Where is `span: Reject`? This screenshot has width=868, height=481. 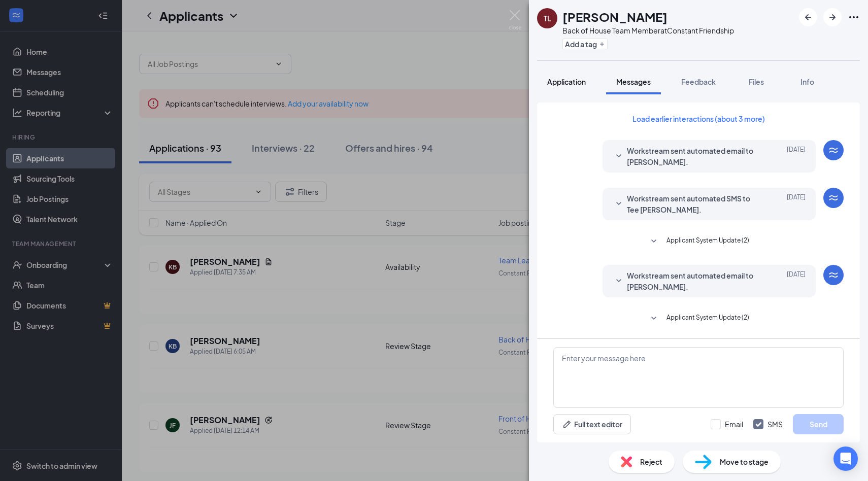
span: Reject is located at coordinates (651, 462).